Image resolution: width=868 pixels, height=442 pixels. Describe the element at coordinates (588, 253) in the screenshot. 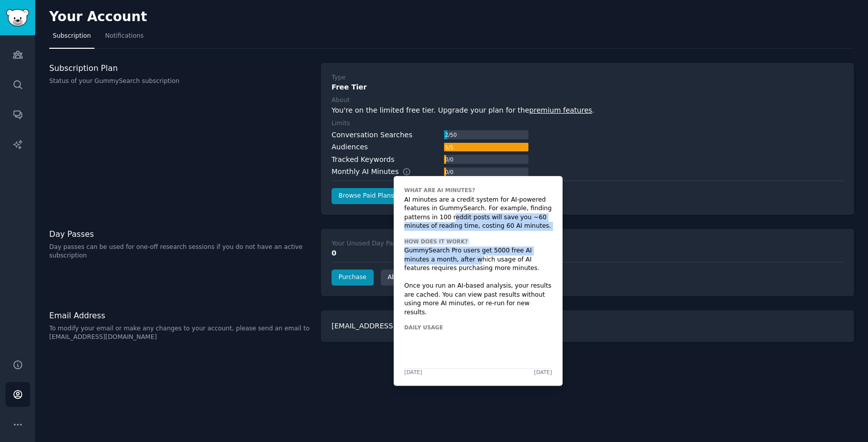

I see `div: 0` at that location.